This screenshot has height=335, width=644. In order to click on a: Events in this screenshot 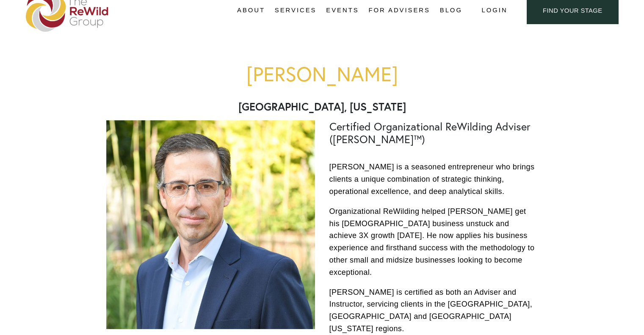, I will do `click(342, 11)`.